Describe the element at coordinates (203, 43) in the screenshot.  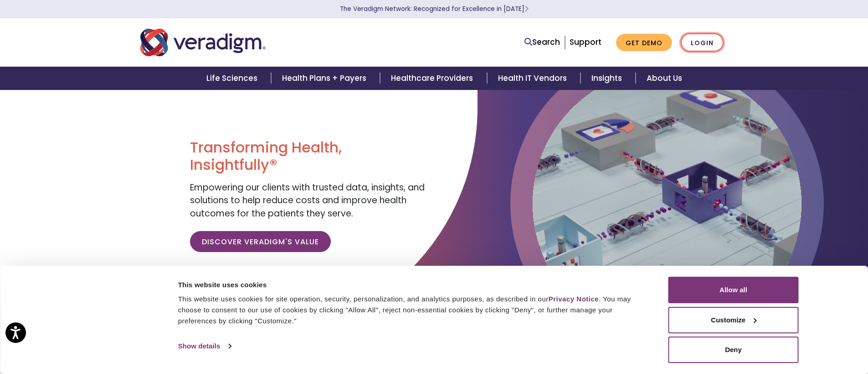
I see `img: Veradigm logo` at that location.